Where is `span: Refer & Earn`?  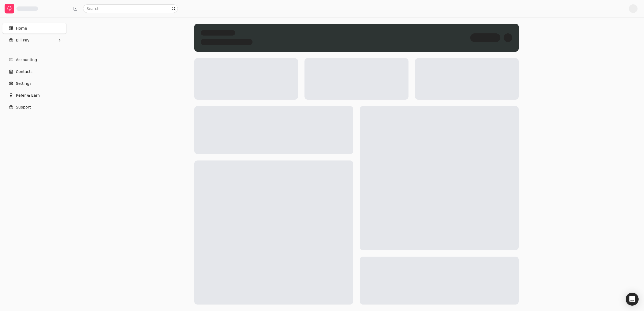 span: Refer & Earn is located at coordinates (28, 95).